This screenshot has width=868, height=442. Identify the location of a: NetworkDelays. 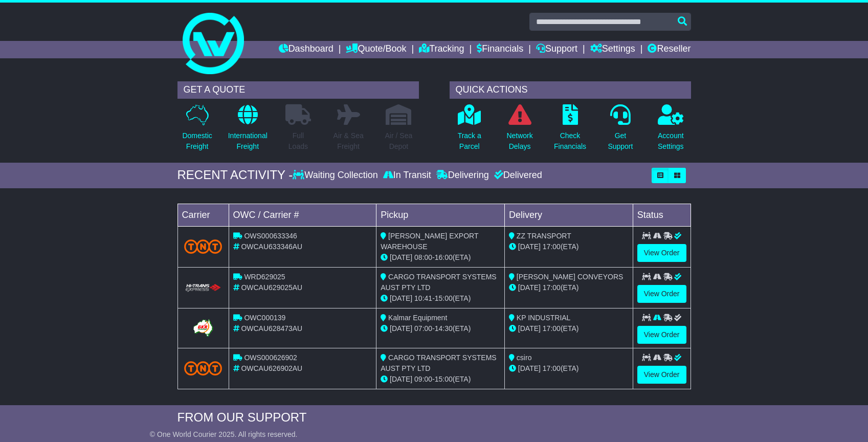
(519, 130).